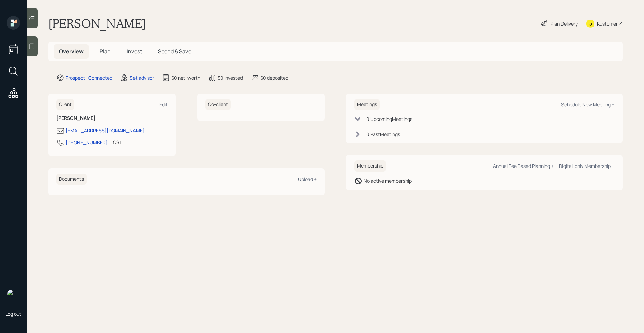 The image size is (644, 333). Describe the element at coordinates (564, 24) in the screenshot. I see `div: Plan Delivery` at that location.